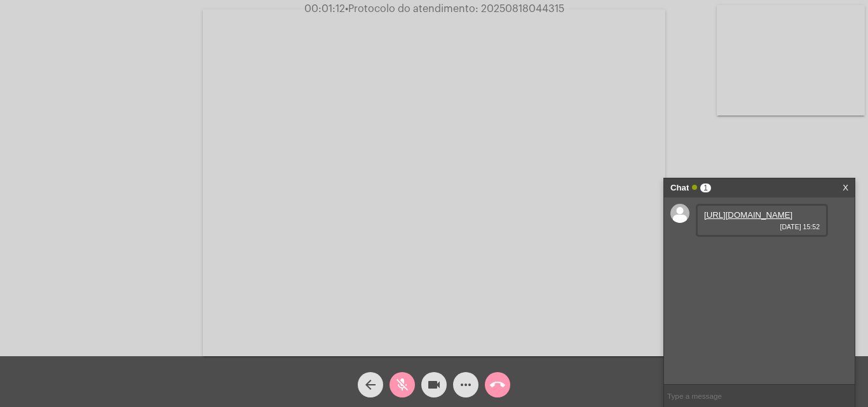 The height and width of the screenshot is (407, 868). I want to click on span: 00:01:12, so click(325, 9).